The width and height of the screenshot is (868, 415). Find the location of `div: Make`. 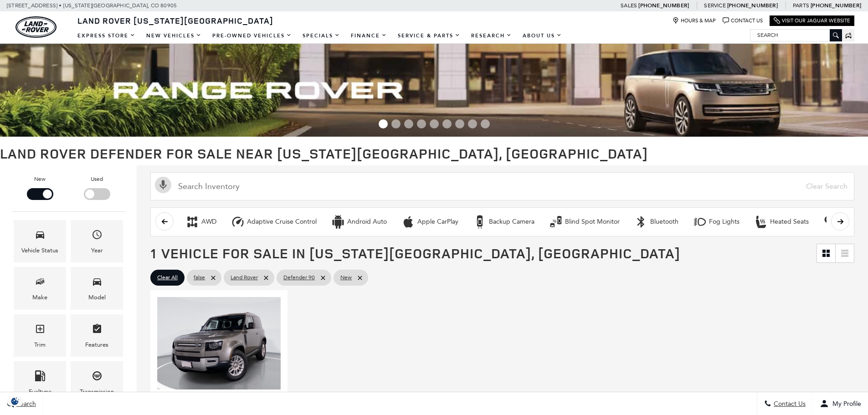

div: Make is located at coordinates (40, 297).